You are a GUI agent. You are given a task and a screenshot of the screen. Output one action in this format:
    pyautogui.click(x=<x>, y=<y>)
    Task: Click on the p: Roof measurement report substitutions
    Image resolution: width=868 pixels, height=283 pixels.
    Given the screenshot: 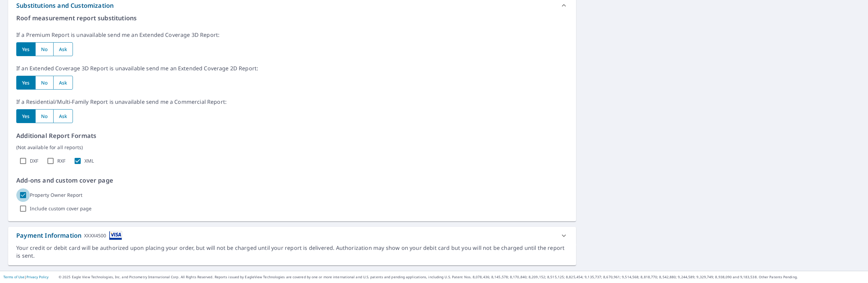 What is the action you would take?
    pyautogui.click(x=292, y=18)
    